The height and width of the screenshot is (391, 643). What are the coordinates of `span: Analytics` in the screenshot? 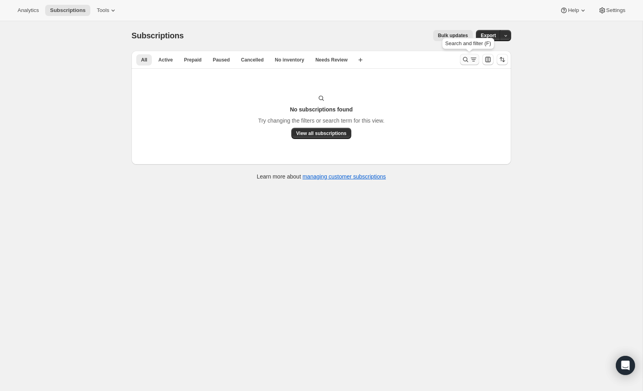 It's located at (28, 10).